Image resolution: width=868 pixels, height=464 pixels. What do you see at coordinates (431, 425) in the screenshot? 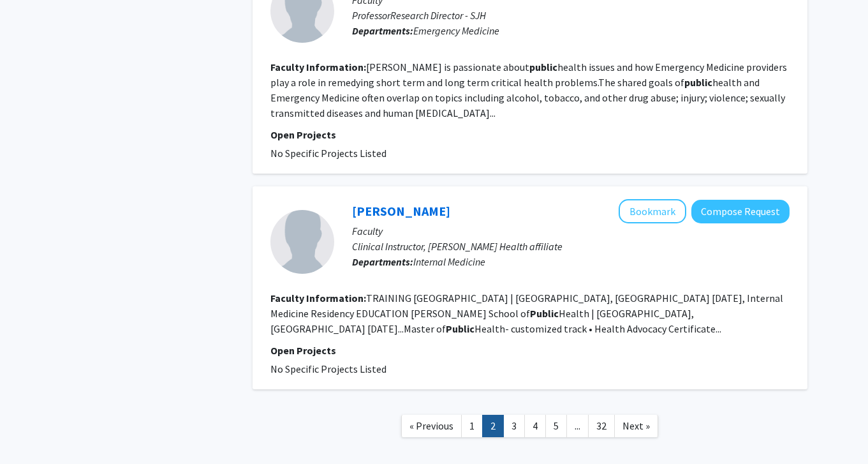
I see `a: Previous` at bounding box center [431, 425].